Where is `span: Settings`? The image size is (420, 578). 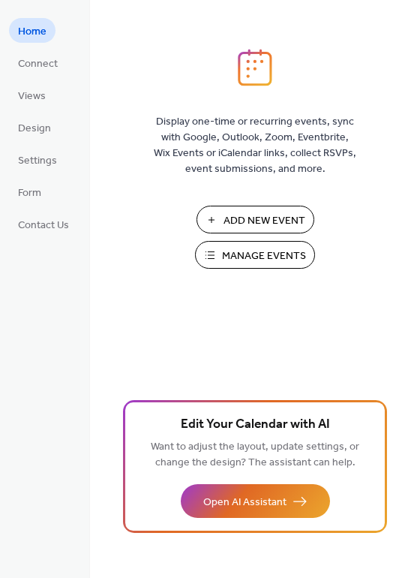 span: Settings is located at coordinates (38, 161).